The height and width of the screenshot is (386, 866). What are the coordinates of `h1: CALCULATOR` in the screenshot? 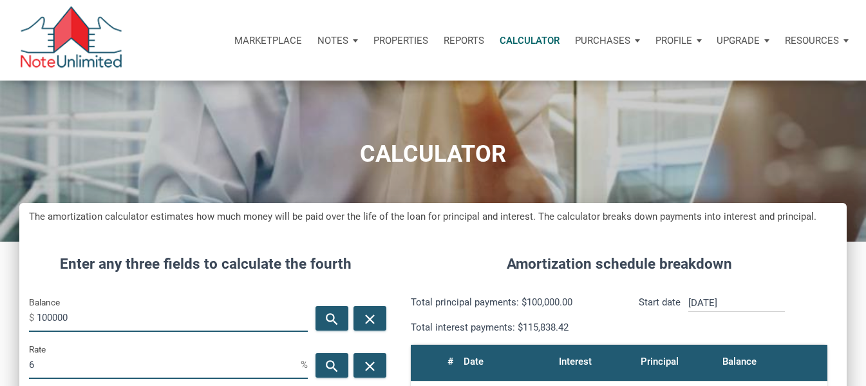 It's located at (433, 154).